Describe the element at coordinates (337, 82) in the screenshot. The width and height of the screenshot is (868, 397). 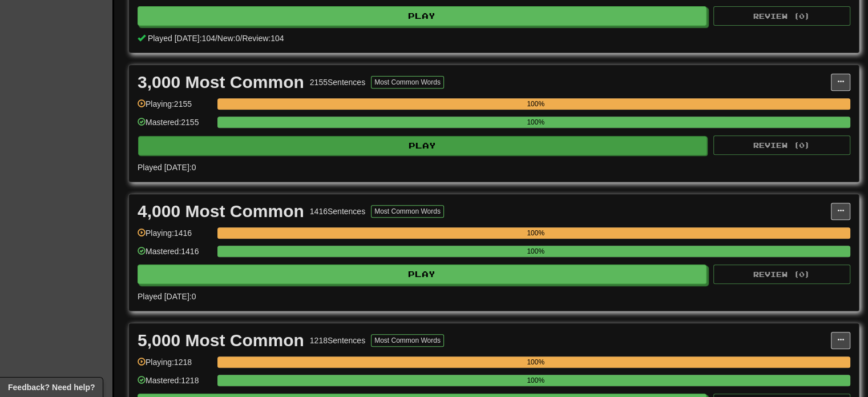
I see `div: 2155 Sentences` at that location.